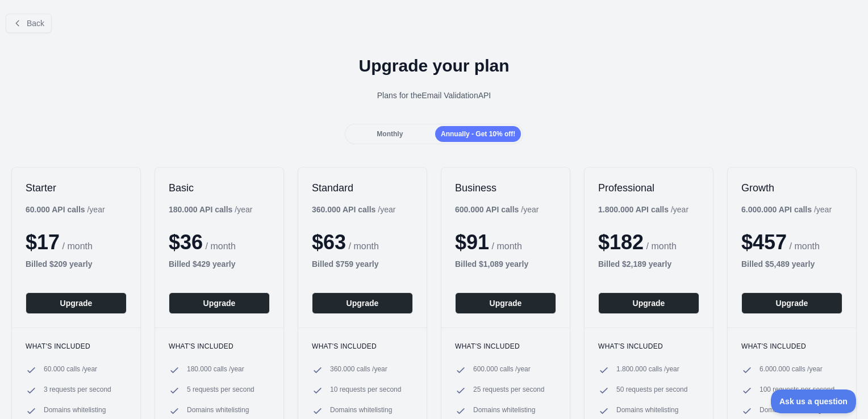  I want to click on h2: Professional, so click(649, 188).